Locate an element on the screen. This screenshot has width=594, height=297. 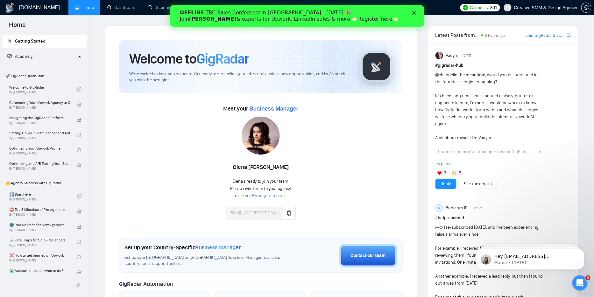
div: message notification from Mariia, 2w ago. Hey mezyam05.12@gmail.com, Looks like your Upwork agenc... is located at coordinates (64, 24).